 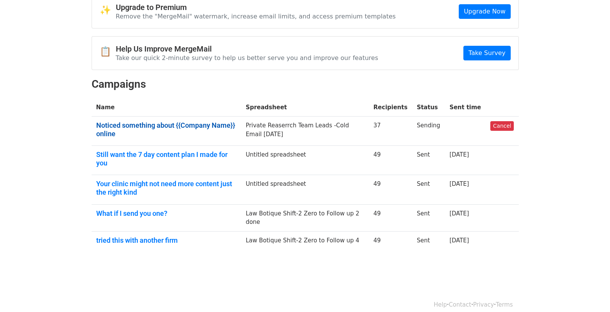 What do you see at coordinates (484, 12) in the screenshot?
I see `a: Upgrade Now` at bounding box center [484, 12].